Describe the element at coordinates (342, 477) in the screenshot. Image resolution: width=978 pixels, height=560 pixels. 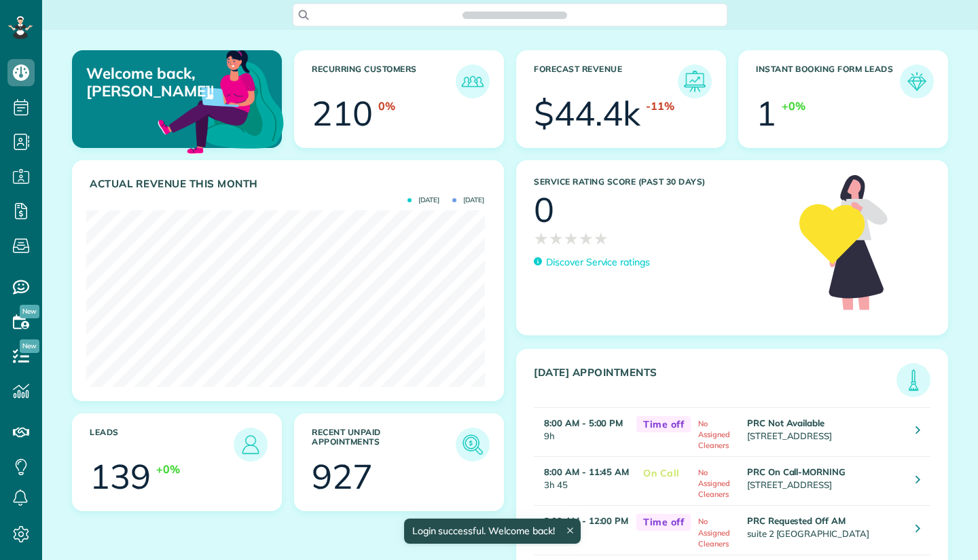
I see `div: 927` at that location.